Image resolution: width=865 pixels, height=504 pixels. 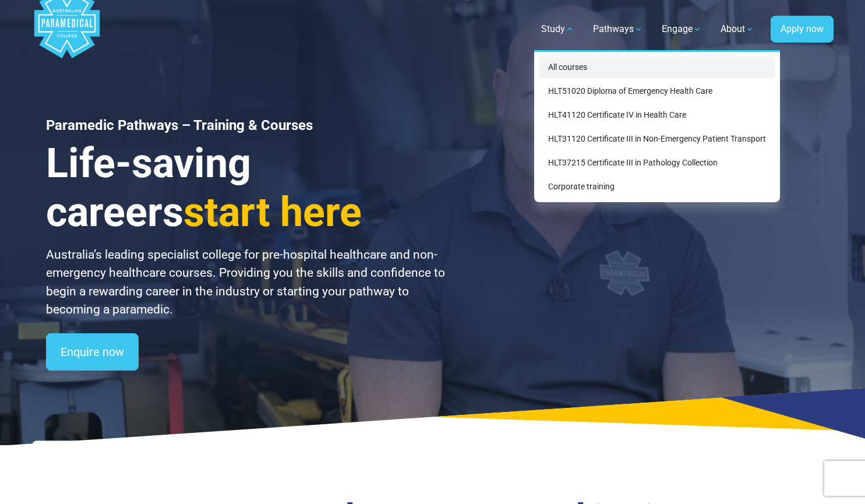 I want to click on a: Corporate training, so click(x=657, y=186).